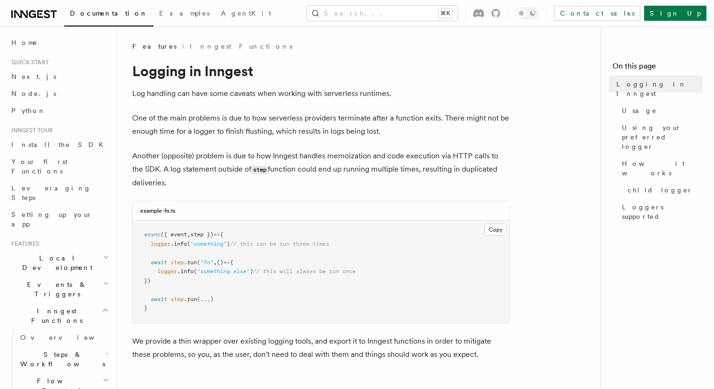 This screenshot has width=714, height=389. Describe the element at coordinates (202, 234) in the screenshot. I see `span: step })` at that location.